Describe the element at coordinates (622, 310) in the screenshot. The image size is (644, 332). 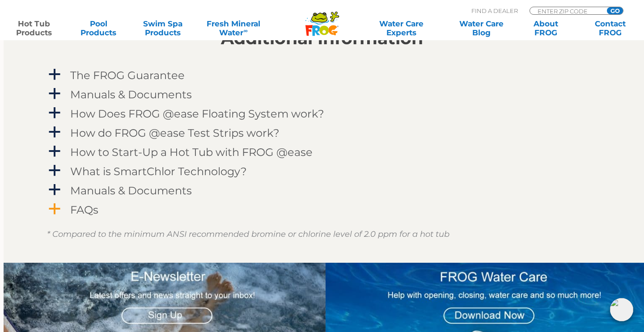
I see `img: openIcon` at that location.